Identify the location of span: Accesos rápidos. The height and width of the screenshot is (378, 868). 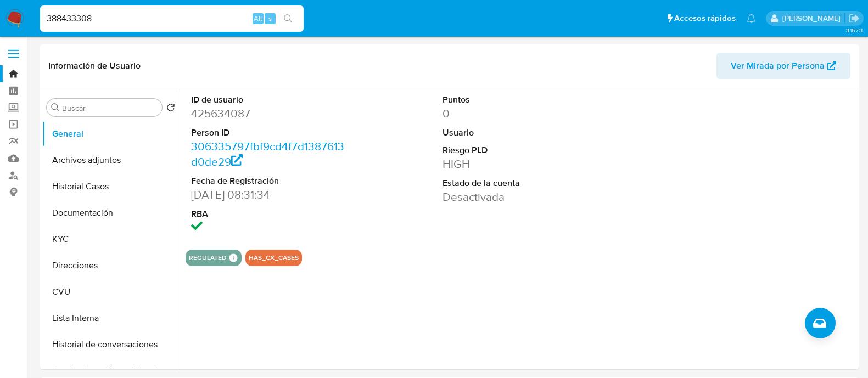
(705, 18).